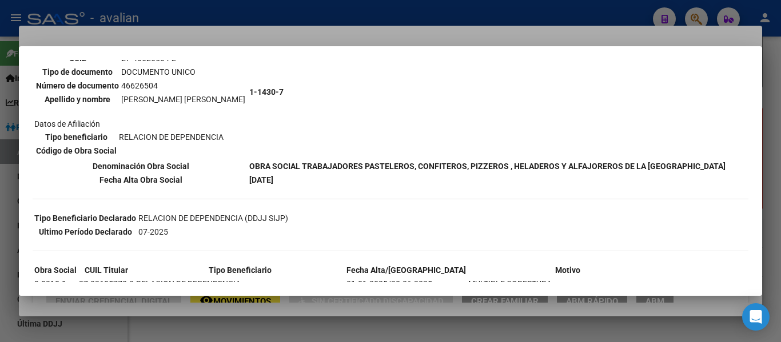  Describe the element at coordinates (141, 180) in the screenshot. I see `th: Fecha Alta Obra Social` at that location.